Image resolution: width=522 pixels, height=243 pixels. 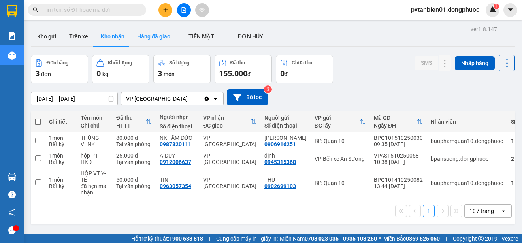 I want to click on span: đơn, so click(x=46, y=74).